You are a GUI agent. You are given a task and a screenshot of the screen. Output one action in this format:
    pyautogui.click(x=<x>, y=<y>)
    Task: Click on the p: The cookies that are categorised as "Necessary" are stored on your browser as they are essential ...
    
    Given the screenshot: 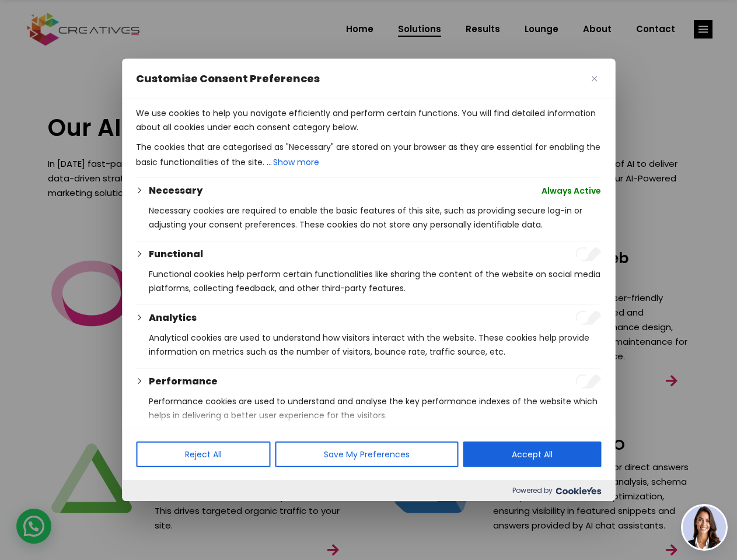 What is the action you would take?
    pyautogui.click(x=368, y=155)
    